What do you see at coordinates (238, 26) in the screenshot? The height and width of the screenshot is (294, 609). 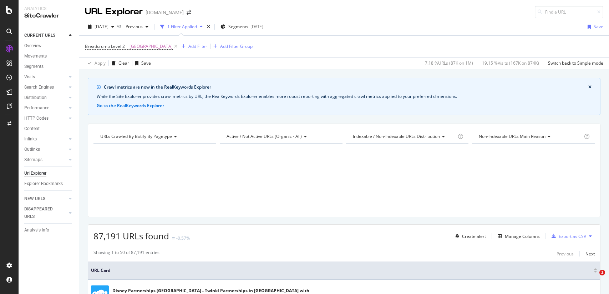 I see `span: Segments` at bounding box center [238, 26].